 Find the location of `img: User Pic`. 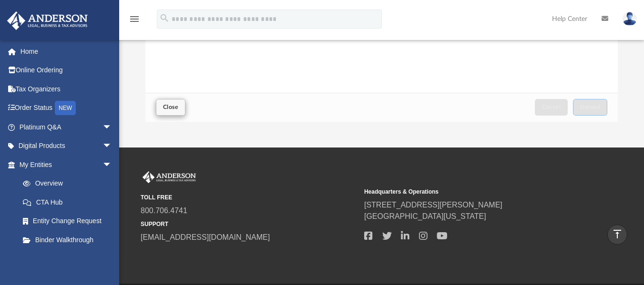

img: User Pic is located at coordinates (630, 19).